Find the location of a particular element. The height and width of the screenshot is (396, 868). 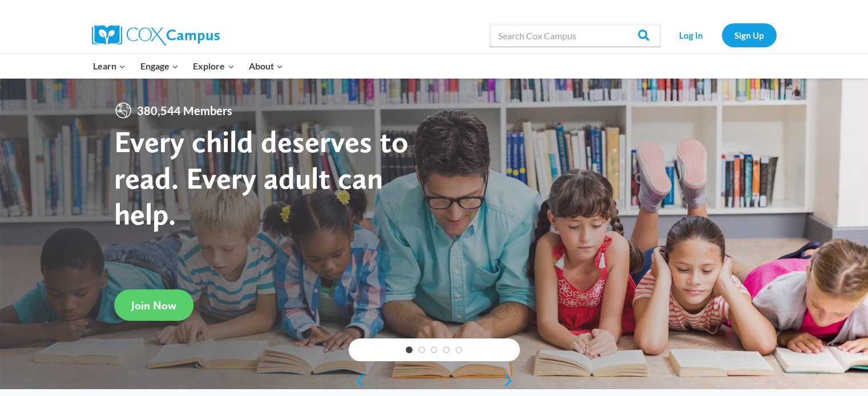

input: Search Cox Campus is located at coordinates (575, 35).